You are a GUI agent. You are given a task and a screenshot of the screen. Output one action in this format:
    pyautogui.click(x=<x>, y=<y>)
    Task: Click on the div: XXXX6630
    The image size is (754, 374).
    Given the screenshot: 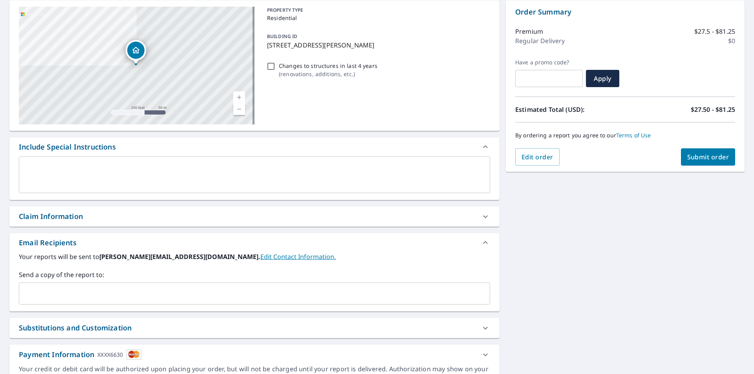 What is the action you would take?
    pyautogui.click(x=110, y=355)
    